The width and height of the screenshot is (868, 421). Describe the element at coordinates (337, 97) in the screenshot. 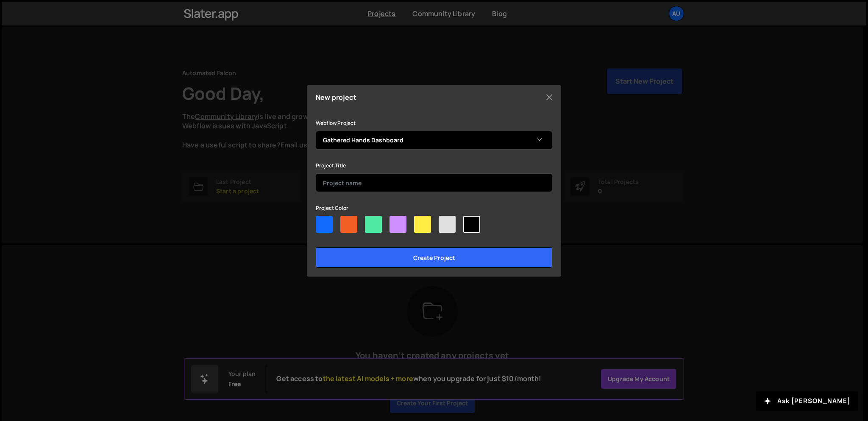

I see `h5: New project` at that location.